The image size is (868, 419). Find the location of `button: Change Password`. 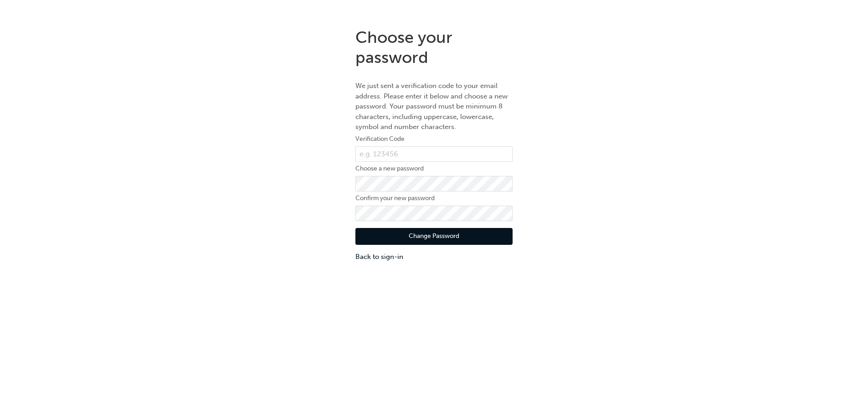

button: Change Password is located at coordinates (433, 237).